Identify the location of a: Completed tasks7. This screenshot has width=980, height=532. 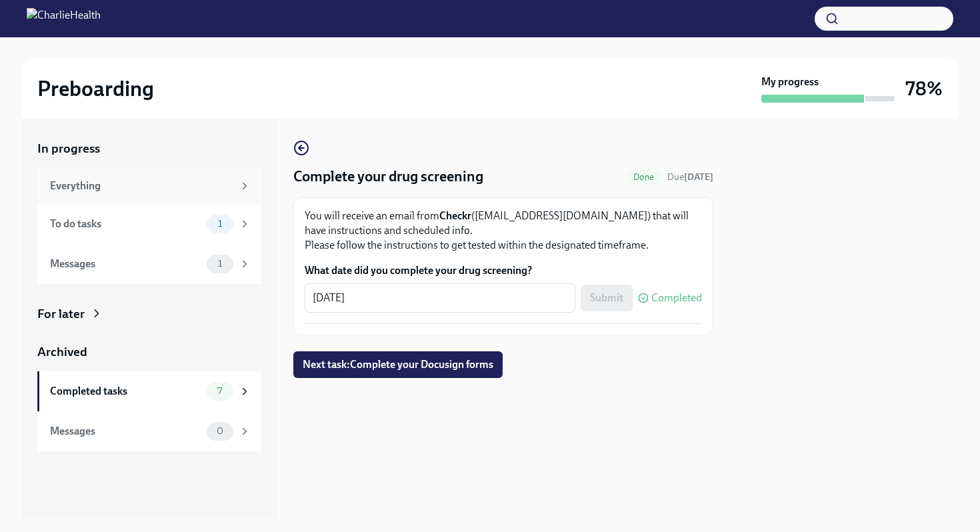
(149, 392).